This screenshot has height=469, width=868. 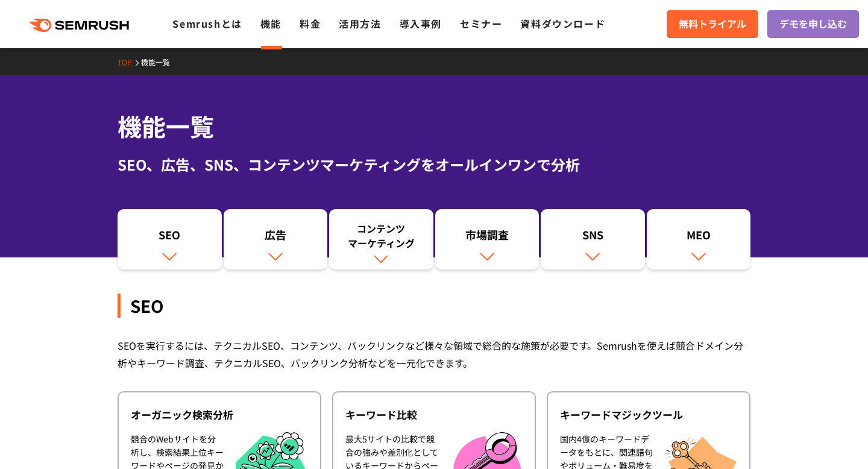 What do you see at coordinates (813, 24) in the screenshot?
I see `span: デモを申し込む` at bounding box center [813, 24].